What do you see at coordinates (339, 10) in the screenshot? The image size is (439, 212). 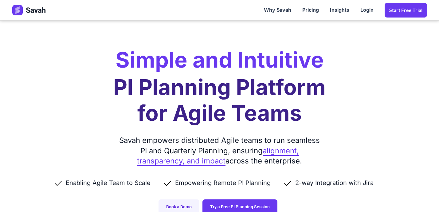 I see `a: Insights` at bounding box center [339, 10].